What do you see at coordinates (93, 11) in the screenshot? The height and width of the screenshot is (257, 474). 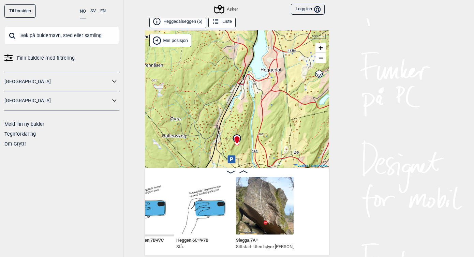 I see `button: SV` at bounding box center [93, 11].